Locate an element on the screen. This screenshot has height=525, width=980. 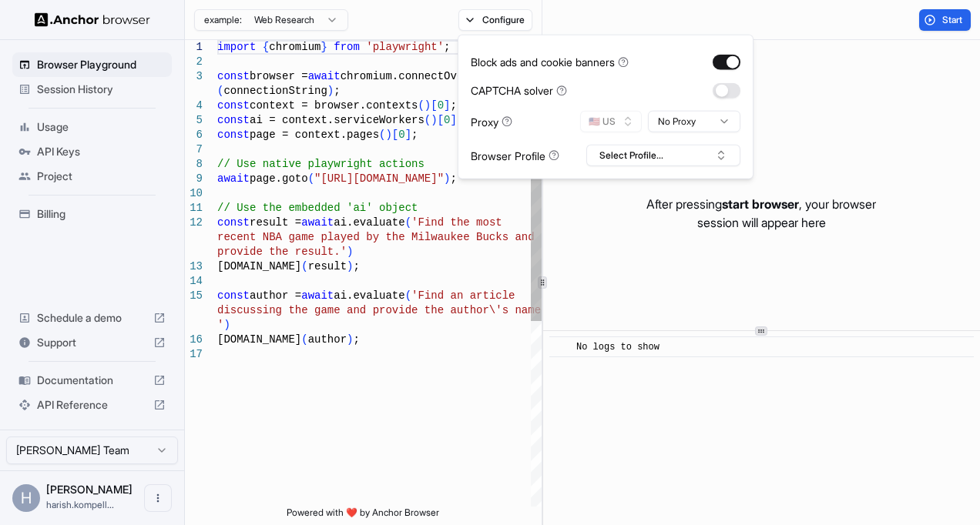
span: page = context.pages is located at coordinates (314, 135).